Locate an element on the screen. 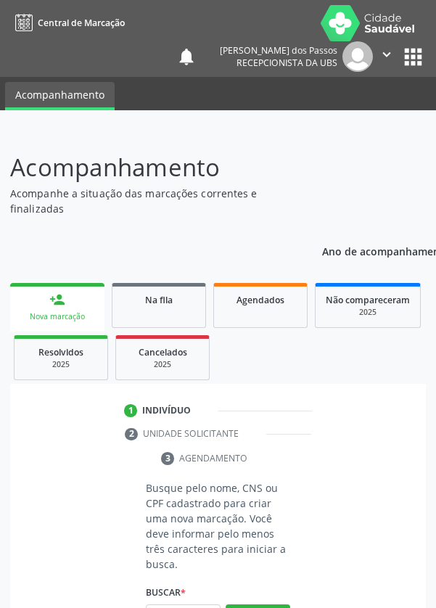  div: person_add is located at coordinates (57, 300).